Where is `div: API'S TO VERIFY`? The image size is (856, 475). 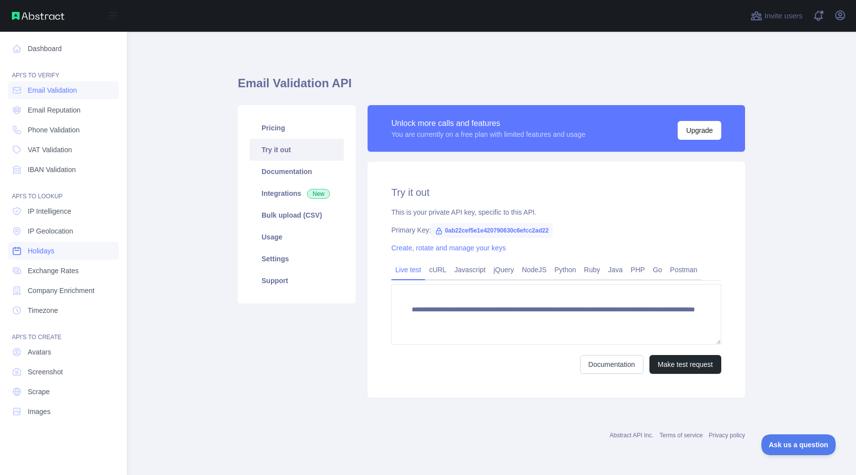 div: API'S TO VERIFY is located at coordinates (63, 69).